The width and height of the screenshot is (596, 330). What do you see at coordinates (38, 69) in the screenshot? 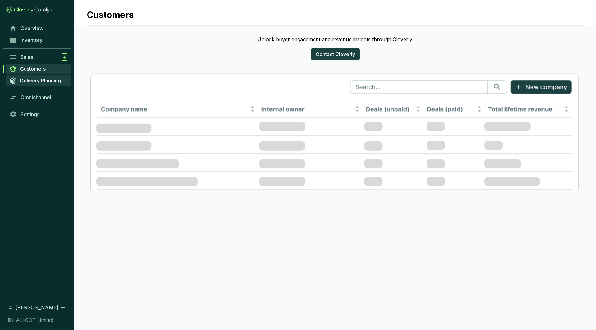
I see `a: Customers` at bounding box center [38, 69].